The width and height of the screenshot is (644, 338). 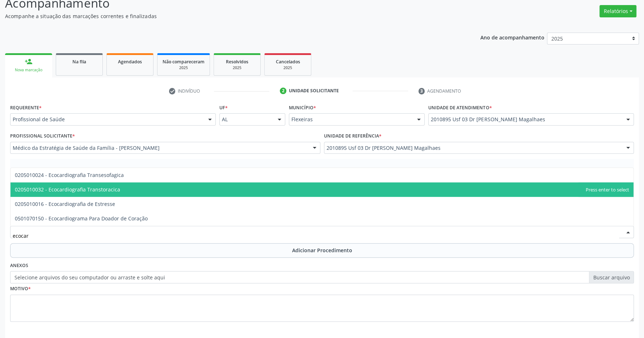 I want to click on input: Buscar por procedimento, so click(x=316, y=236).